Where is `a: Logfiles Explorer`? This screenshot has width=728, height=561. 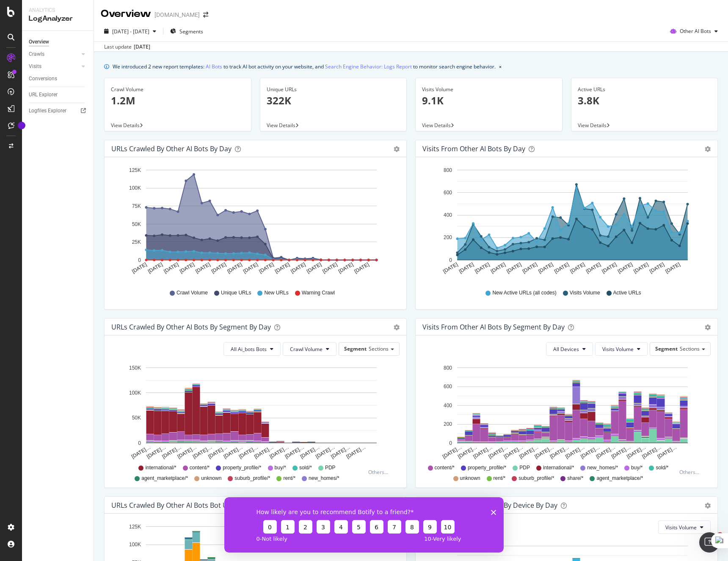
a: Logfiles Explorer is located at coordinates (58, 111).